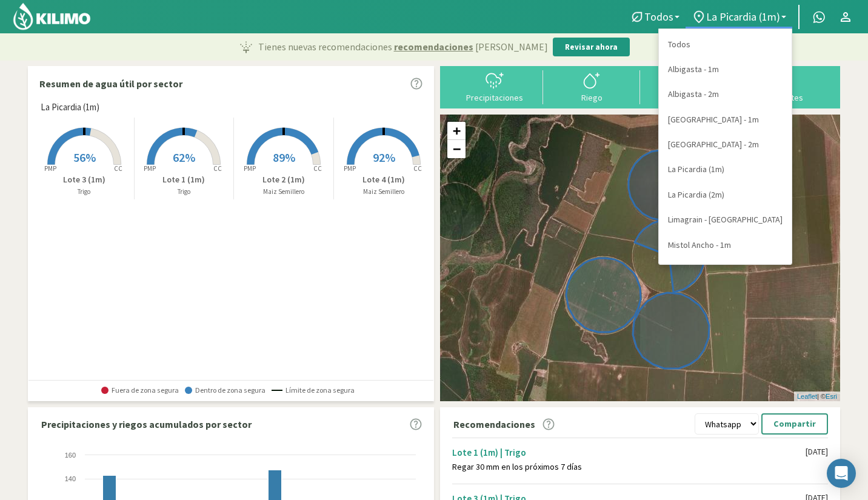 Image resolution: width=868 pixels, height=500 pixels. Describe the element at coordinates (495, 86) in the screenshot. I see `button: Precipitaciones` at that location.